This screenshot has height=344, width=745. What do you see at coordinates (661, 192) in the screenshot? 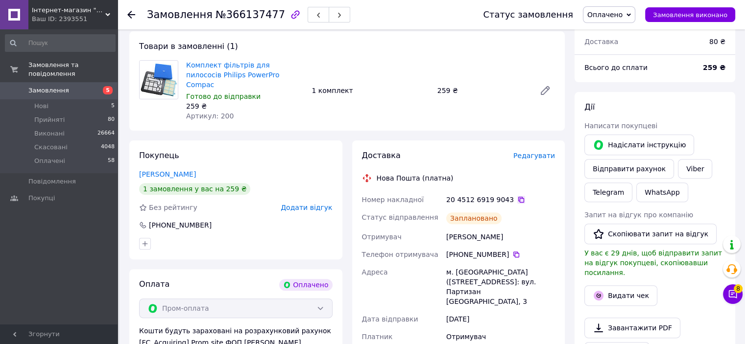
I see `a: WhatsApp` at bounding box center [661, 192].